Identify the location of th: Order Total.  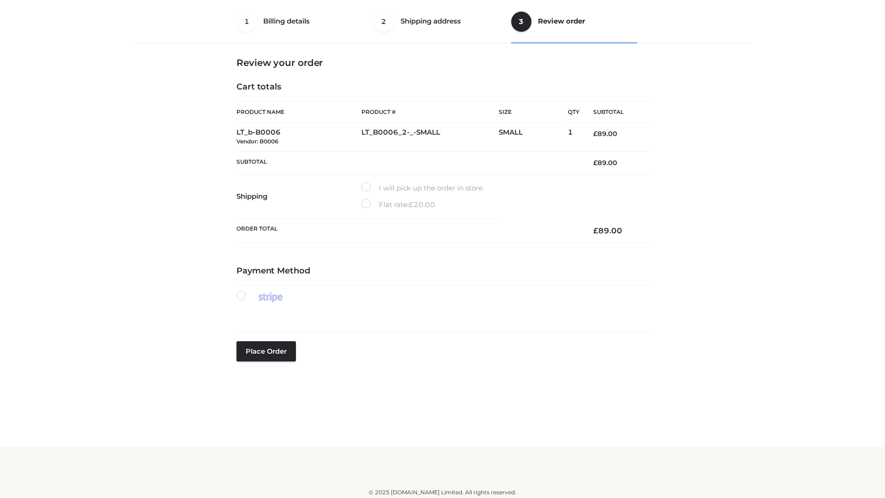
(408, 231).